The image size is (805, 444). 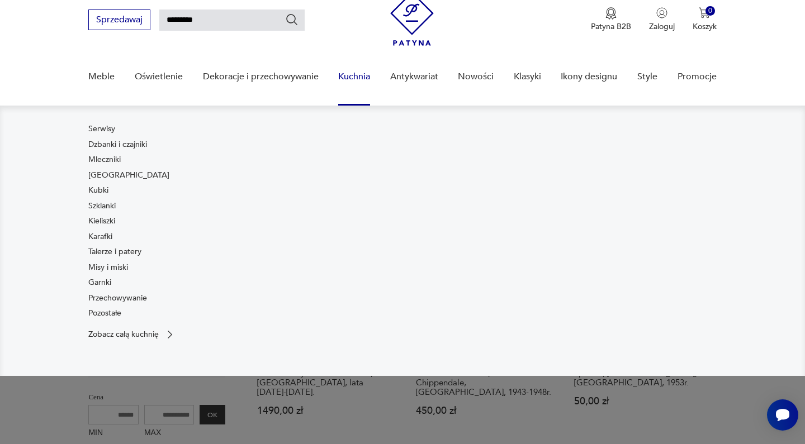 What do you see at coordinates (354, 77) in the screenshot?
I see `a: Kuchnia` at bounding box center [354, 77].